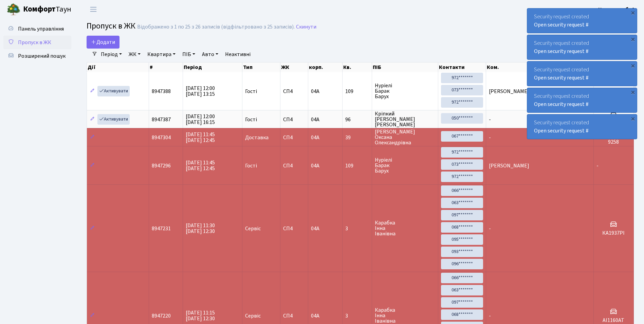 The width and height of the screenshot is (644, 324). I want to click on a: Авто, so click(210, 54).